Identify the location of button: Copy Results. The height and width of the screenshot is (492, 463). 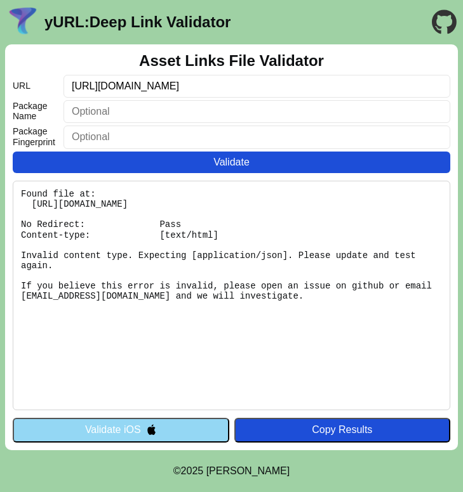
(342, 430).